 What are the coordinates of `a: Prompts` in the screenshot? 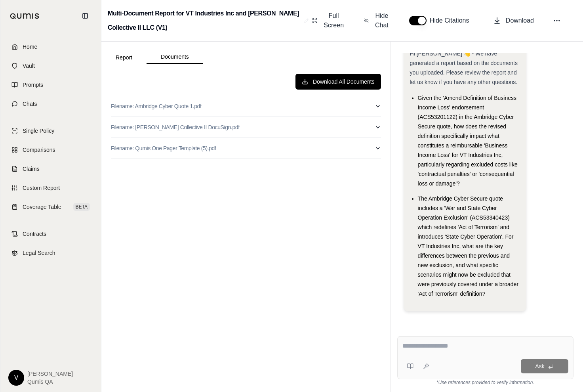 It's located at (51, 85).